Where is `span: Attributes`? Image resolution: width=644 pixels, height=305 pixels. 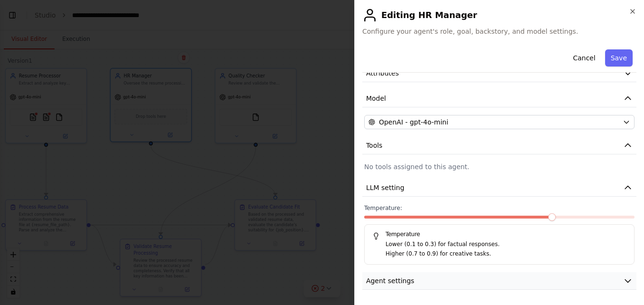 span: Attributes is located at coordinates (382, 73).